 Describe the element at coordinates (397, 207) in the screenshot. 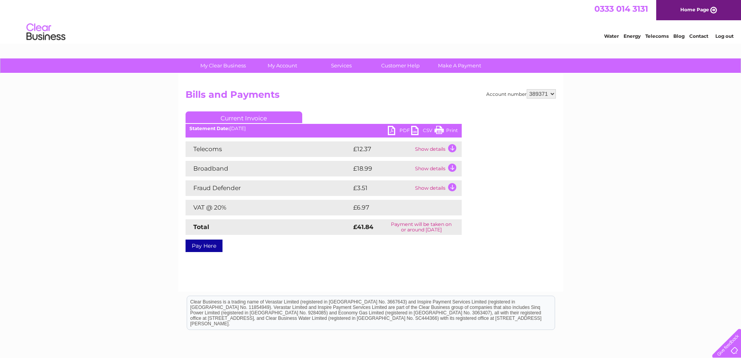

I see `td: £6.97` at that location.